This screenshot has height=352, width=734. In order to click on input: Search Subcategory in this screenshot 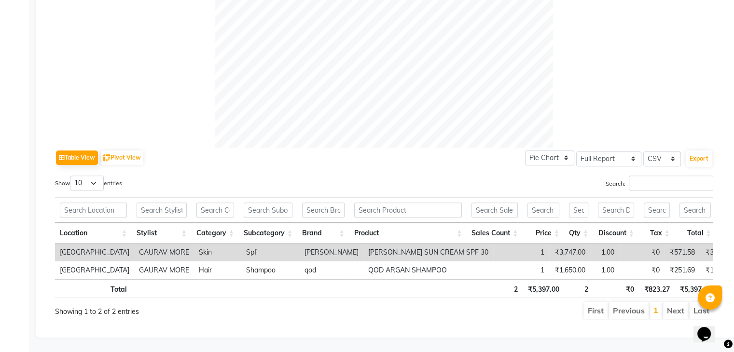, I will do `click(268, 210)`.